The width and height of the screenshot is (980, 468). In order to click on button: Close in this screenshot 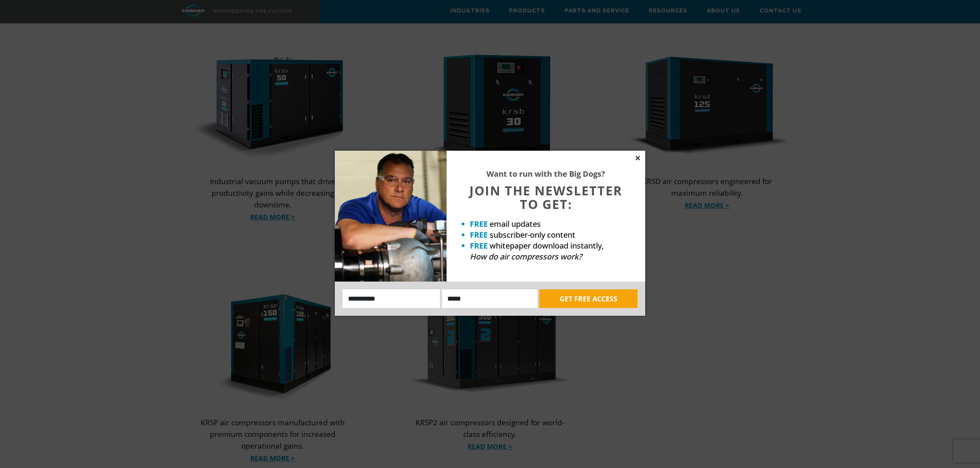, I will do `click(638, 158)`.